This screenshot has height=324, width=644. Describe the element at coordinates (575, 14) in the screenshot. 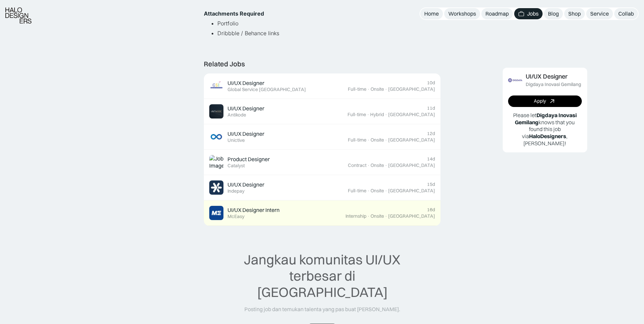

I see `a: Shop` at that location.